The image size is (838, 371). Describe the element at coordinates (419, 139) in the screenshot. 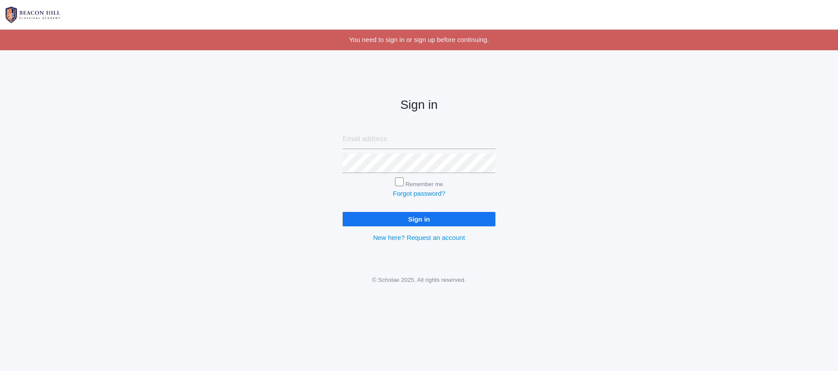

I see `input: Email address` at that location.